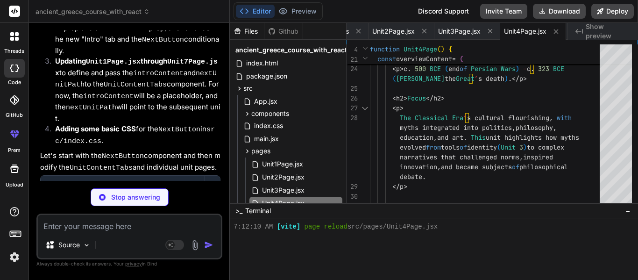 The image size is (638, 280). I want to click on code: UnitContentTabs, so click(101, 168).